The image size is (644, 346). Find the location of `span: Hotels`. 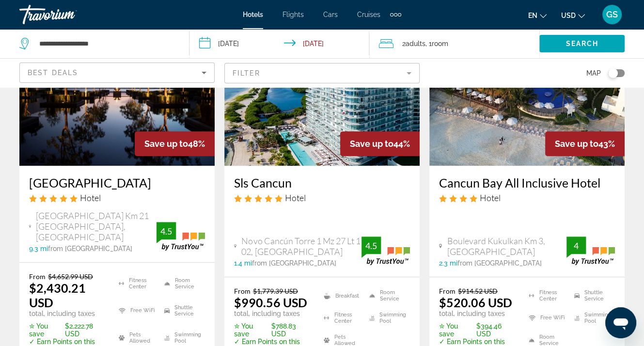

span: Hotels is located at coordinates (253, 15).